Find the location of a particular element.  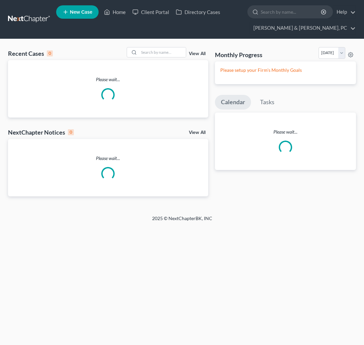

a: Home is located at coordinates (115, 12).